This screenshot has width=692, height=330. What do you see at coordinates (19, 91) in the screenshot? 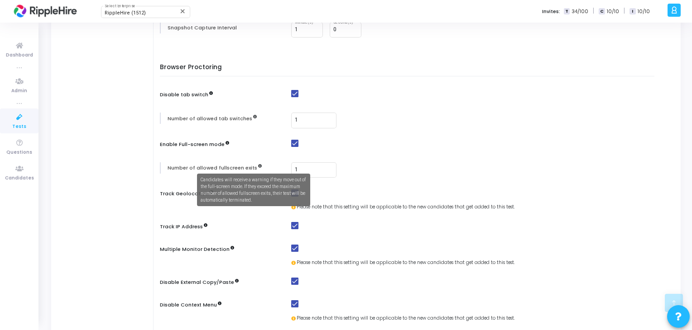
I see `span: Admin` at bounding box center [19, 91].